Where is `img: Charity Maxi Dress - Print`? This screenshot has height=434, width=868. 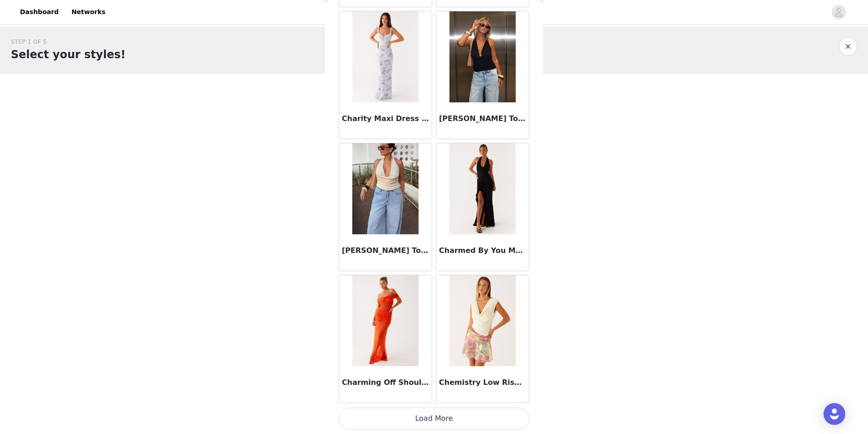
img: Charity Maxi Dress - Print is located at coordinates (385, 57).